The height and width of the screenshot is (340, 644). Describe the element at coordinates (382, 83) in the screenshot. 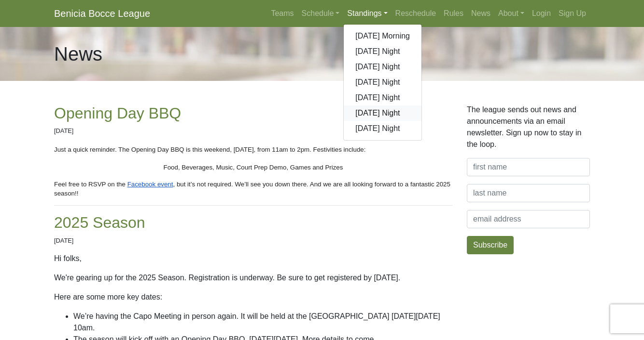

I see `div: Standings` at that location.